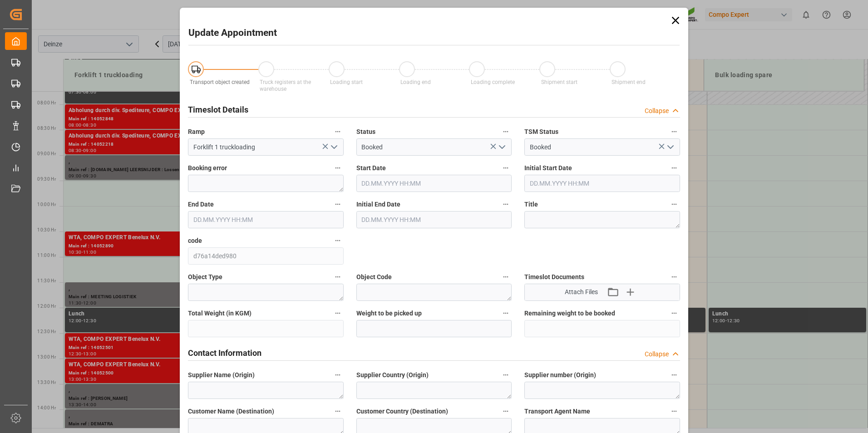  I want to click on span: Supplier number (Origin), so click(560, 375).